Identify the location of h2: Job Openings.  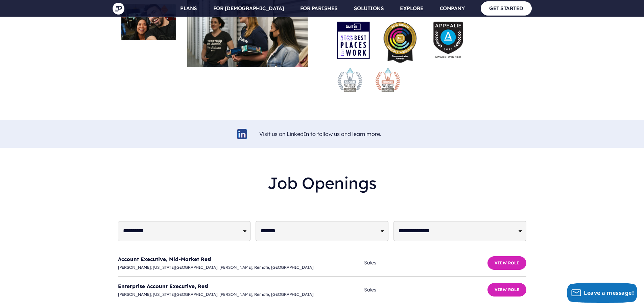
(322, 183).